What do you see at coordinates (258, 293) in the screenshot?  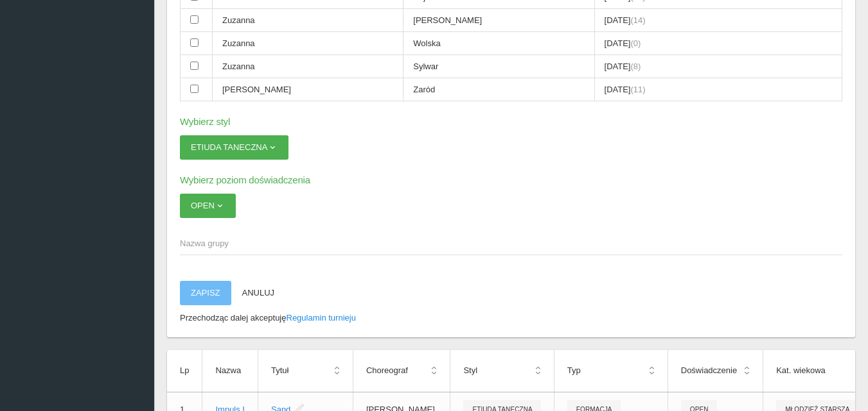 I see `button: Anuluj` at bounding box center [258, 293].